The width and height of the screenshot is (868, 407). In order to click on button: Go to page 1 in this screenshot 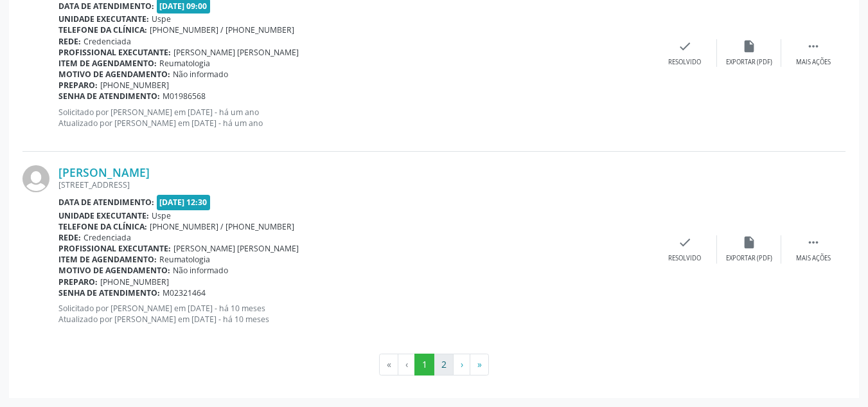, I will do `click(425, 365)`.